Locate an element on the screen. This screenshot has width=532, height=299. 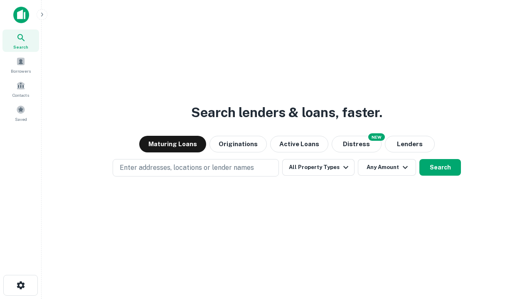
a: Borrowers is located at coordinates (21, 65).